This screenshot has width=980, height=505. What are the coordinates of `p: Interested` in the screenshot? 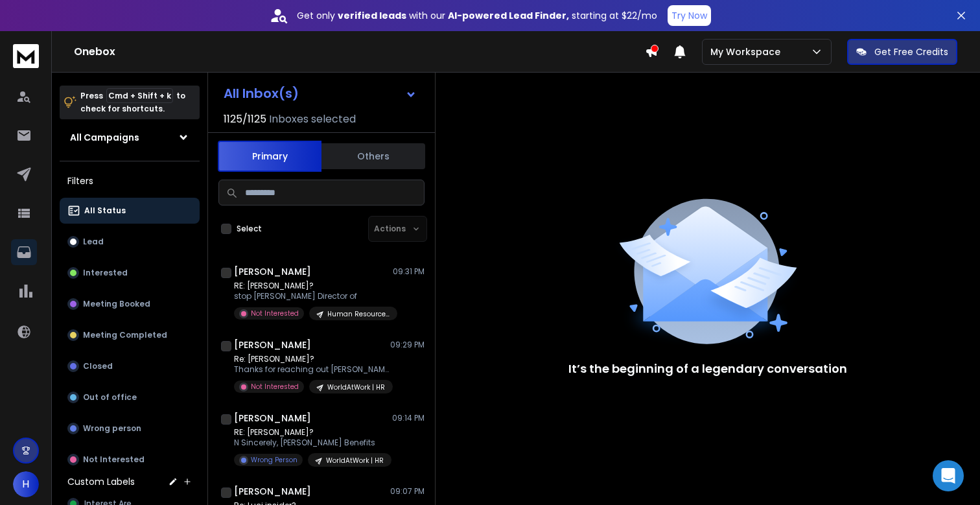 It's located at (105, 273).